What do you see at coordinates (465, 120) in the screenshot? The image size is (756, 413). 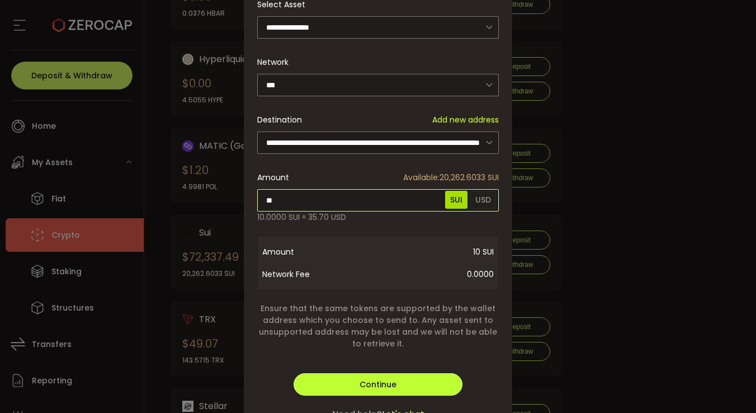 I see `span: Add new address` at bounding box center [465, 120].